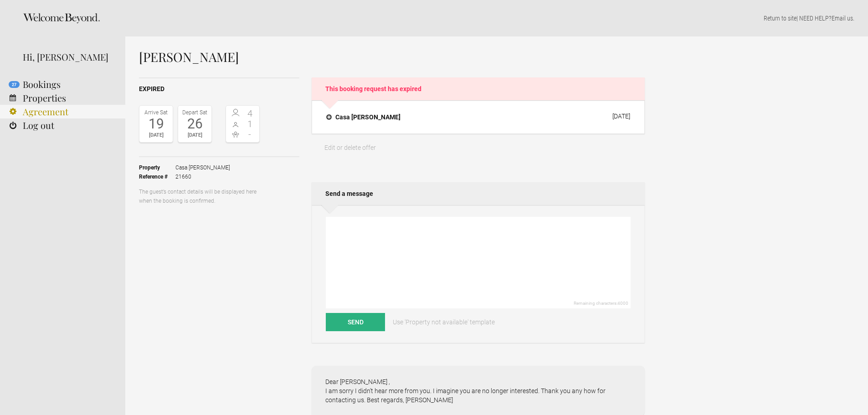  What do you see at coordinates (157, 168) in the screenshot?
I see `strong: Property` at bounding box center [157, 168].